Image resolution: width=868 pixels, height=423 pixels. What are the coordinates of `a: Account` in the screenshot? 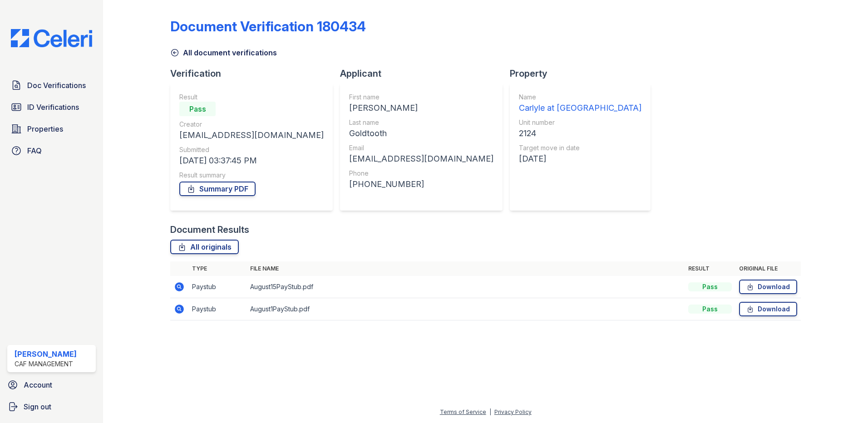 It's located at (51, 385).